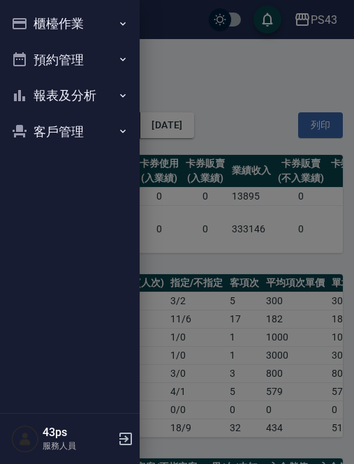 The height and width of the screenshot is (464, 354). I want to click on button: 客戶管理, so click(70, 132).